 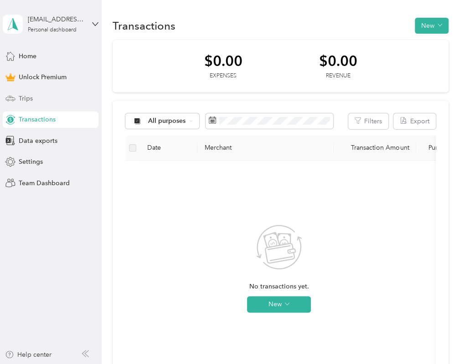 I want to click on div: Personal dashboard, so click(x=52, y=30).